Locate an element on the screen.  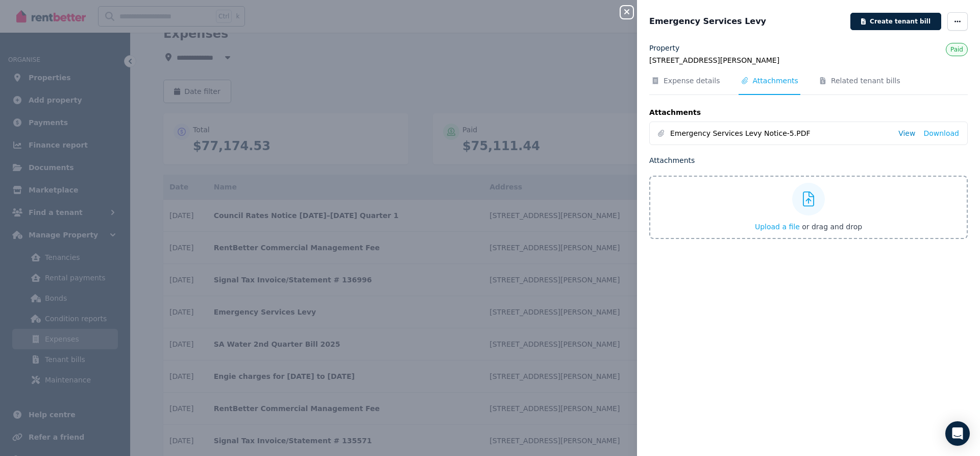
nav: Tabs is located at coordinates (809, 85).